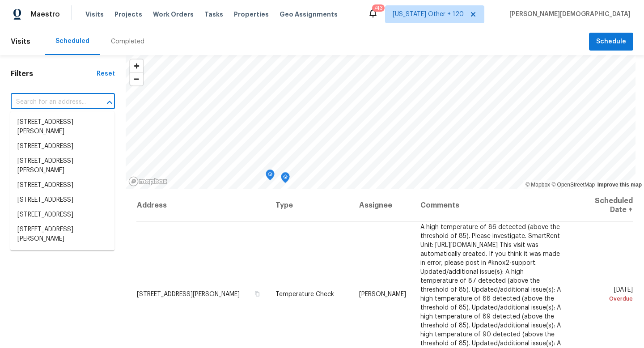 Image resolution: width=644 pixels, height=348 pixels. What do you see at coordinates (382, 205) in the screenshot?
I see `th: Assignee` at bounding box center [382, 205].